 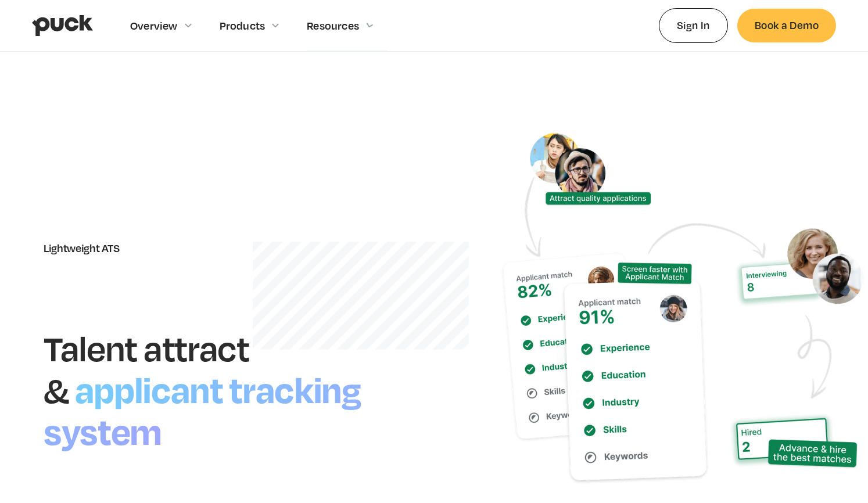 I want to click on div: Products, so click(x=242, y=26).